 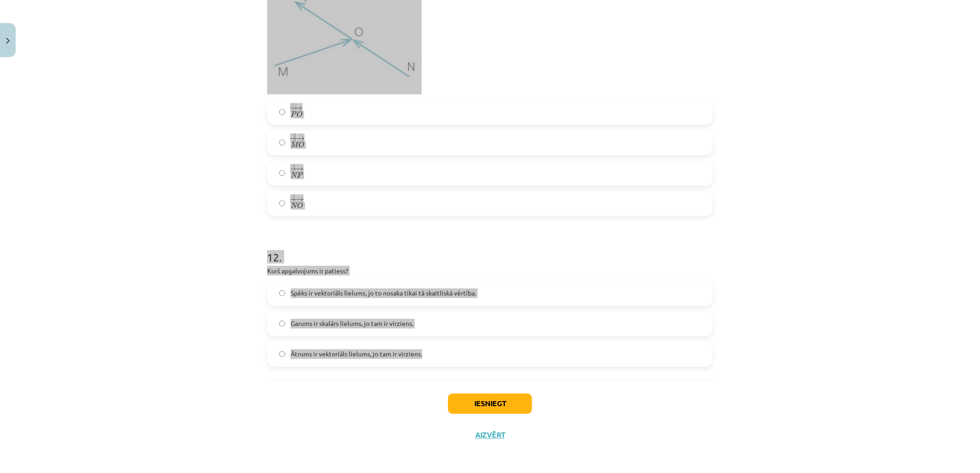 I want to click on h1: 12 ., so click(x=490, y=249).